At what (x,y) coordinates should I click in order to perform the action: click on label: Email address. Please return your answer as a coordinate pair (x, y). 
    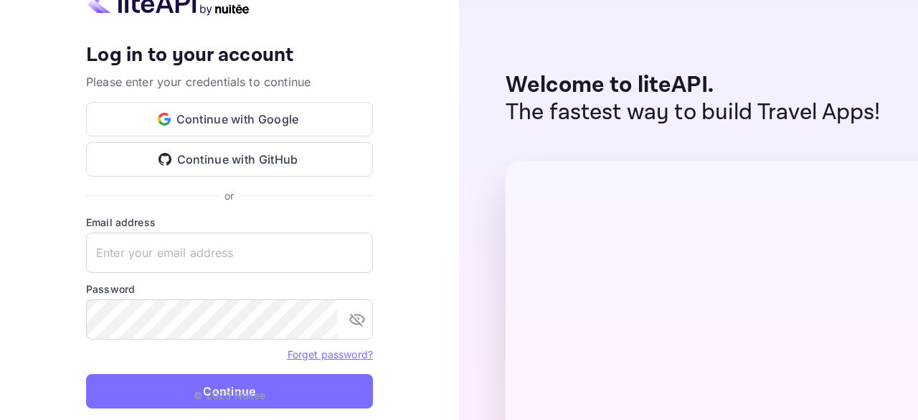
    Looking at the image, I should click on (230, 222).